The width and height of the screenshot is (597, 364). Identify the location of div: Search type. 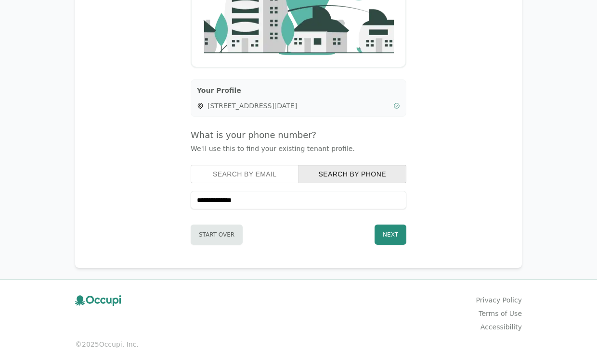
(298, 174).